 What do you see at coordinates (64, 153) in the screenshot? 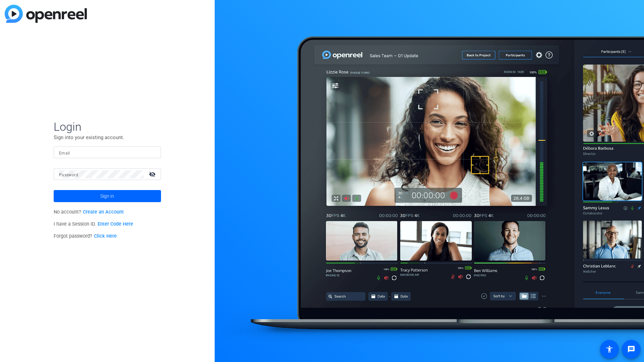
I see `mat-label: Email` at bounding box center [64, 153].